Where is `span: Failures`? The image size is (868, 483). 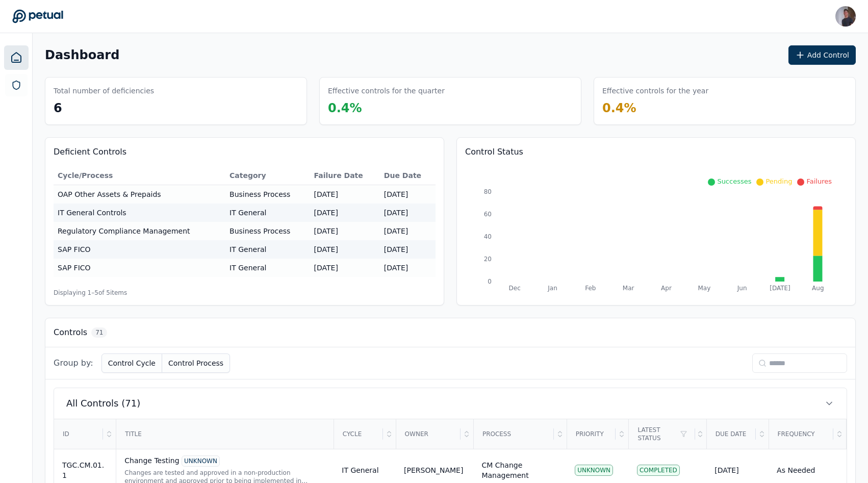 span: Failures is located at coordinates (819, 181).